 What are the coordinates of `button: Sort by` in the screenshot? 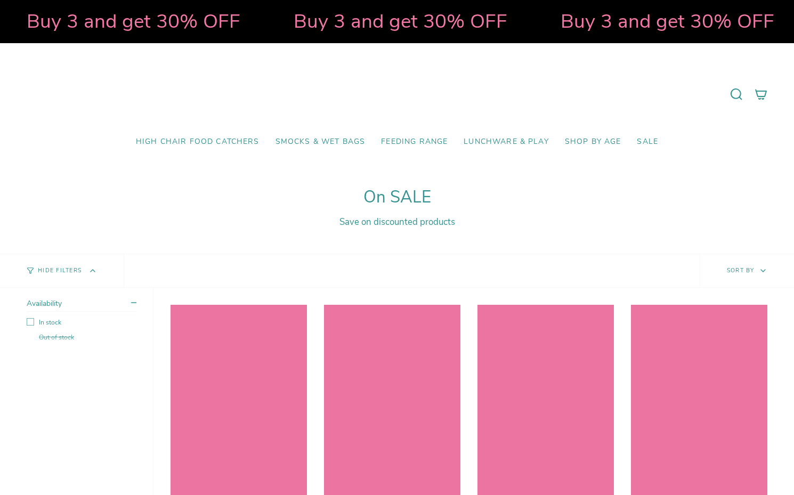 It's located at (747, 271).